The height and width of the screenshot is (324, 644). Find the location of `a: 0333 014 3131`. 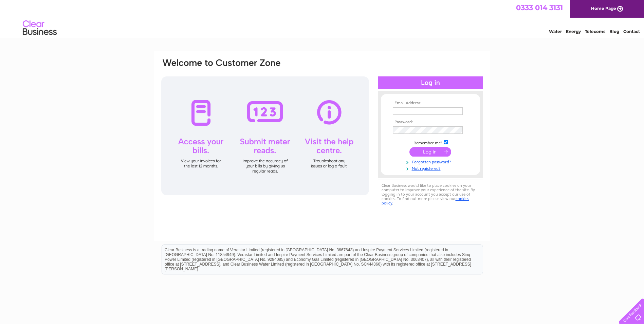

a: 0333 014 3131 is located at coordinates (540, 7).